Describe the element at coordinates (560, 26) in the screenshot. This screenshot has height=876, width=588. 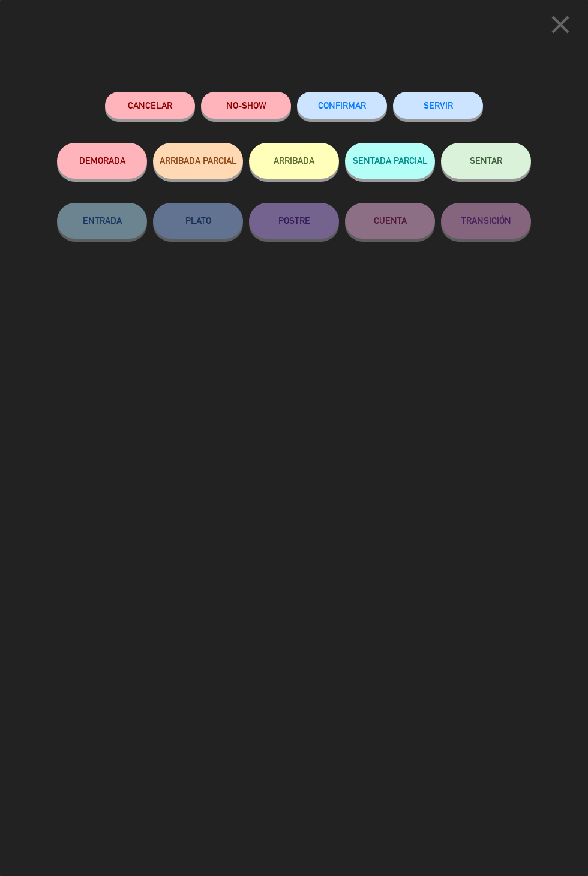
I see `button: close` at that location.